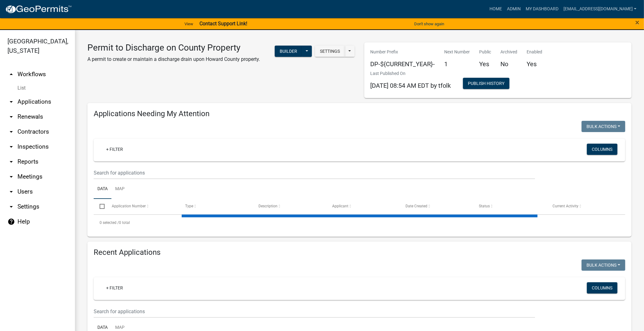 The image size is (644, 331). What do you see at coordinates (288, 51) in the screenshot?
I see `button: Builder` at bounding box center [288, 51].